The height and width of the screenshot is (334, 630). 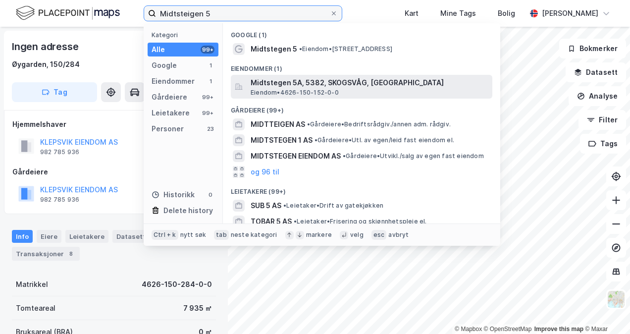 What do you see at coordinates (265, 172) in the screenshot?
I see `button: og 96 til` at bounding box center [265, 172].